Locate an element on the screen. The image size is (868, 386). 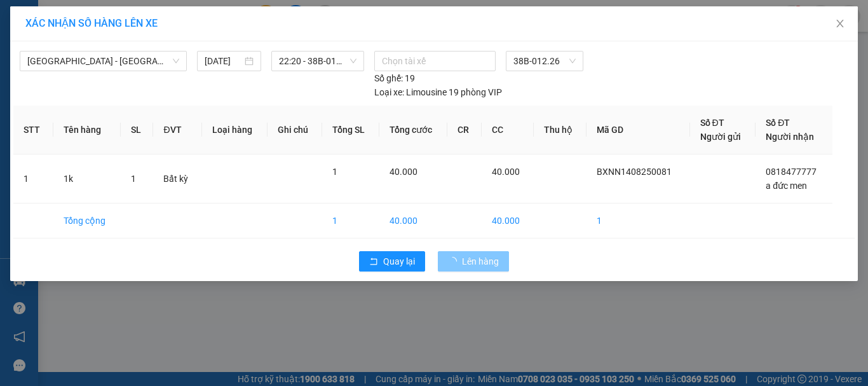
span: a đức men is located at coordinates (786, 186).